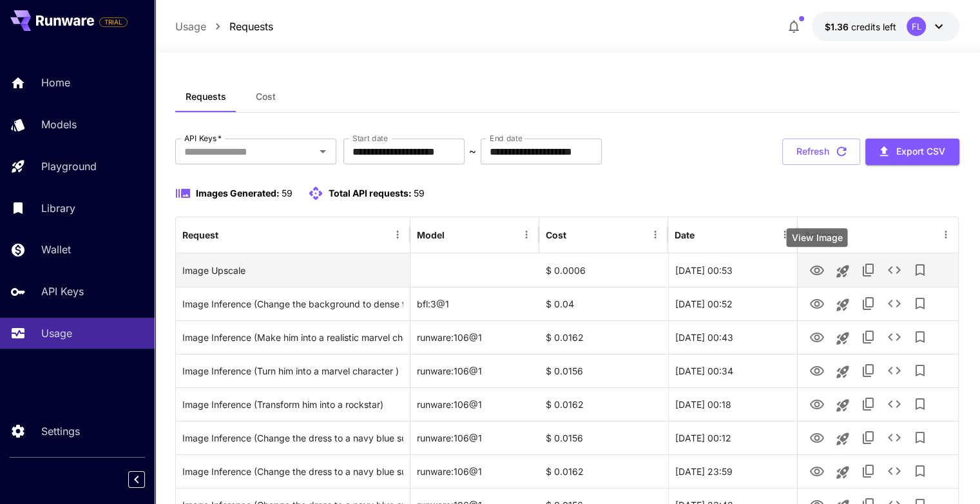 This screenshot has height=504, width=980. I want to click on button: $1.36402FL, so click(885, 26).